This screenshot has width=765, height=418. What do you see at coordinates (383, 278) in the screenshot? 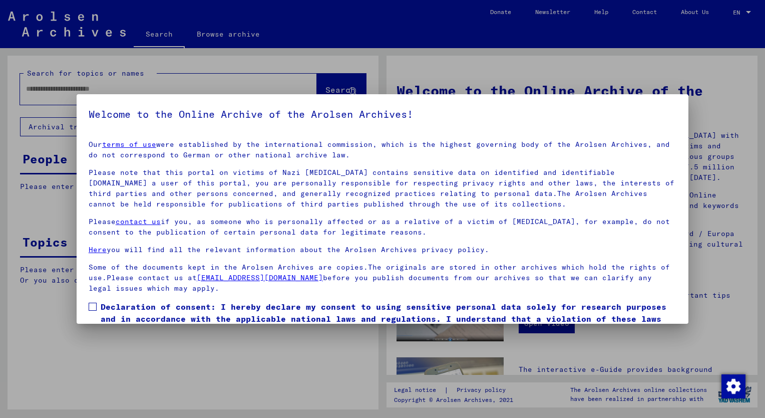
I see `p: Some of the documents kept in the Arolsen Archives are copies.The originals are stored in other a...` at bounding box center [383, 278].